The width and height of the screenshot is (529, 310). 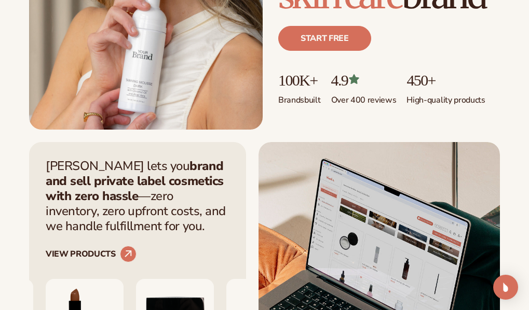 I want to click on p: Brands built, so click(x=299, y=97).